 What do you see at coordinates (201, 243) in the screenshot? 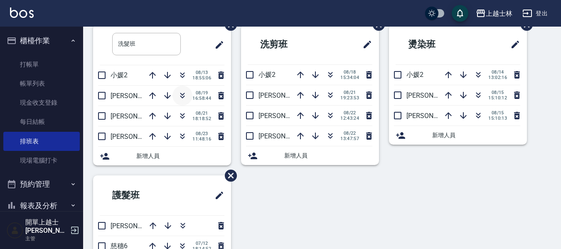
I see `span: 07/12` at bounding box center [201, 243].